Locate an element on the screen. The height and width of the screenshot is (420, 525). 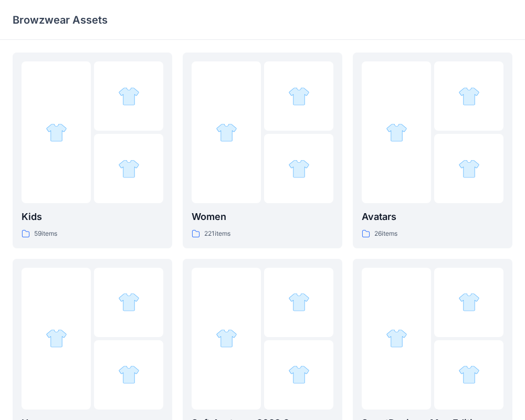
p: Kids is located at coordinates (92, 217).